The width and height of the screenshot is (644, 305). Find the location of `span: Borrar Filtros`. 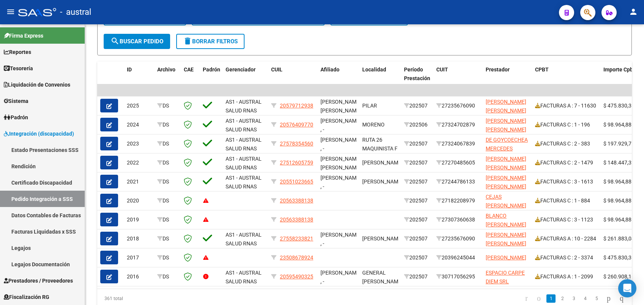

span: Borrar Filtros is located at coordinates (210, 41).